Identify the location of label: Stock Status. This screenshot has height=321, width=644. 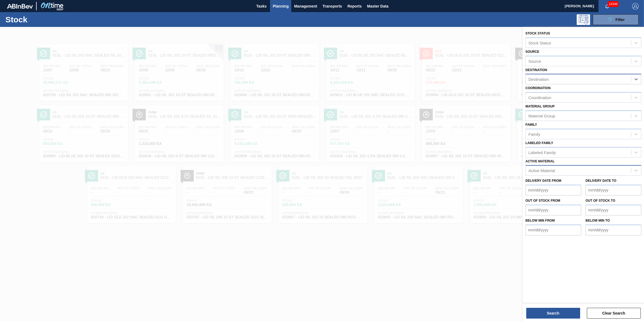
(538, 33).